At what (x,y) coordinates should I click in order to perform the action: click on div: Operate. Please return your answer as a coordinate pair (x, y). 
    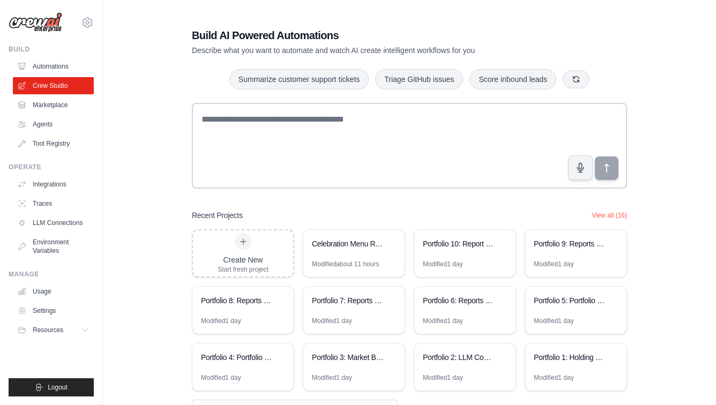
    Looking at the image, I should click on (51, 167).